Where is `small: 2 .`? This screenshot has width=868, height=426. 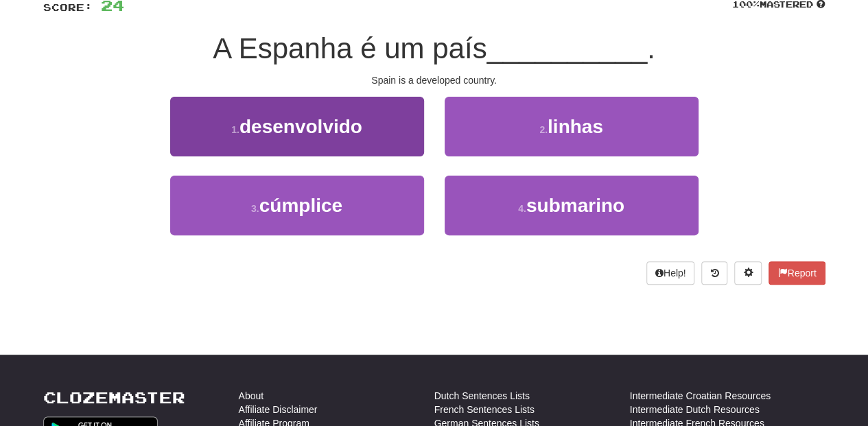 small: 2 . is located at coordinates (544, 130).